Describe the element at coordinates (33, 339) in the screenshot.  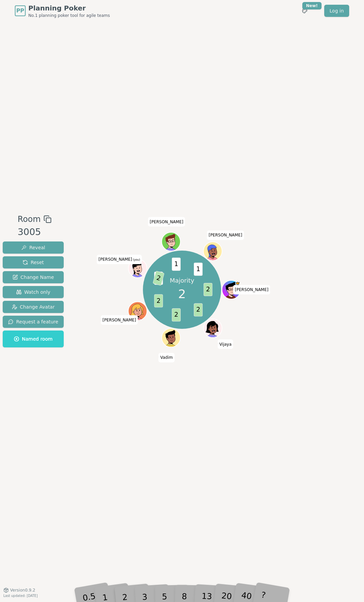
I see `button: Named room` at that location.